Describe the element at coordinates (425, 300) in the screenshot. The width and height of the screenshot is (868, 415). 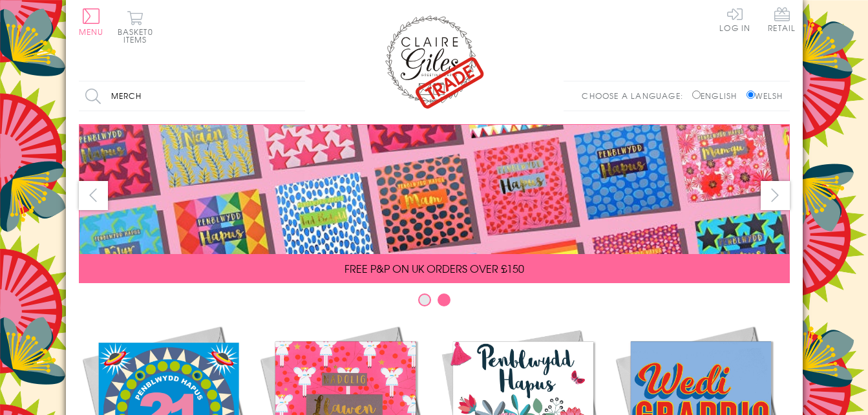
I see `button: Carousel Page 1` at that location.